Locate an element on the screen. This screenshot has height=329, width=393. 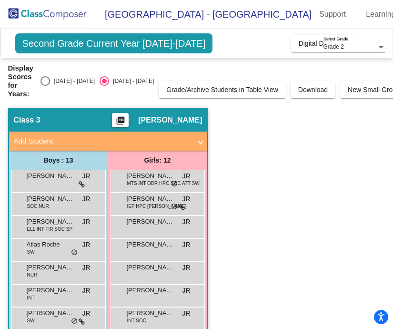
span: Display Scores for Years: is located at coordinates (20, 81).